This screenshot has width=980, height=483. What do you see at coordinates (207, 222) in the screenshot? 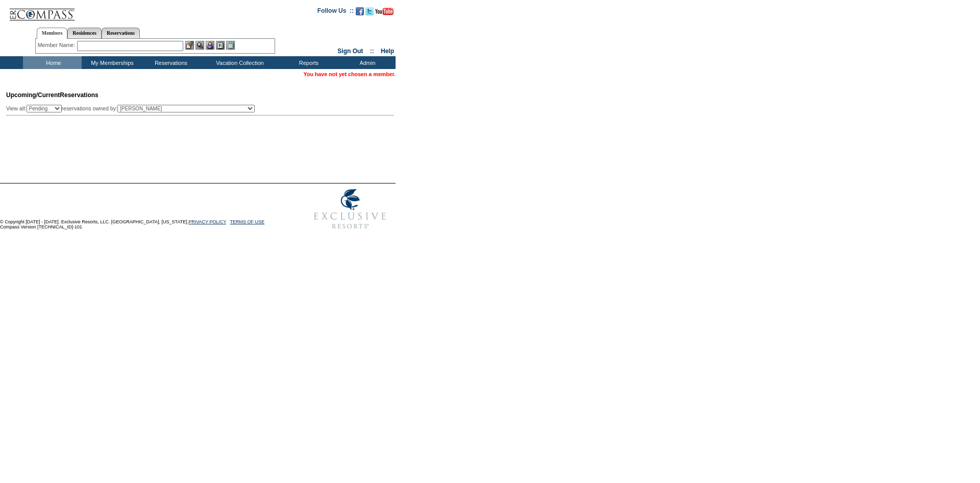
I see `a: PRIVACY POLICY` at bounding box center [207, 222].